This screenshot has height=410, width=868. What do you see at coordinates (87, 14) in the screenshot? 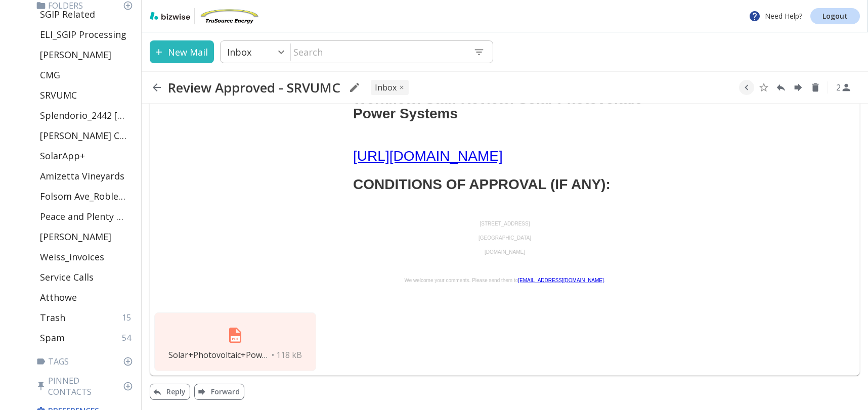
I see `div: SGIP Related` at bounding box center [87, 14].